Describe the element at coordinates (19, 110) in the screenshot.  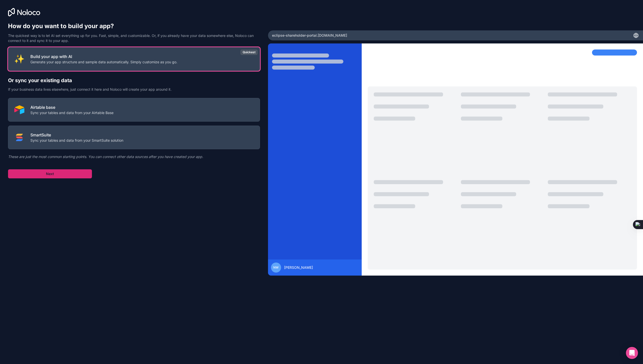
I see `img: AIRTABLE` at that location.